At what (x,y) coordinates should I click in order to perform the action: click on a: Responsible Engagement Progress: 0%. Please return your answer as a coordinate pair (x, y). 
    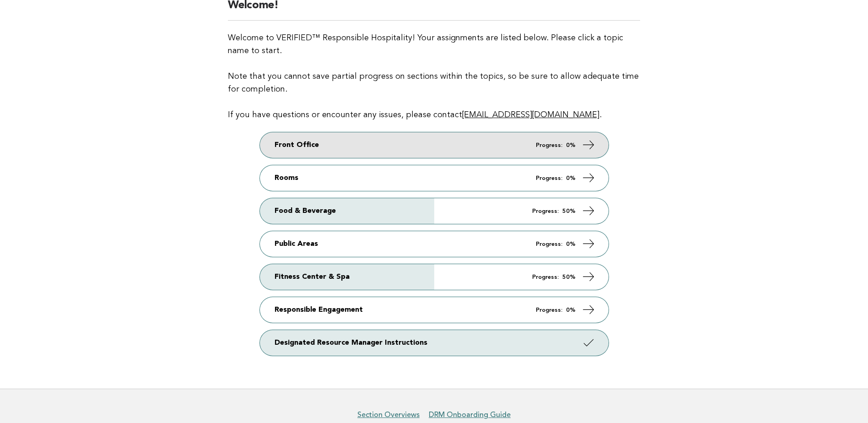
    Looking at the image, I should click on (434, 310).